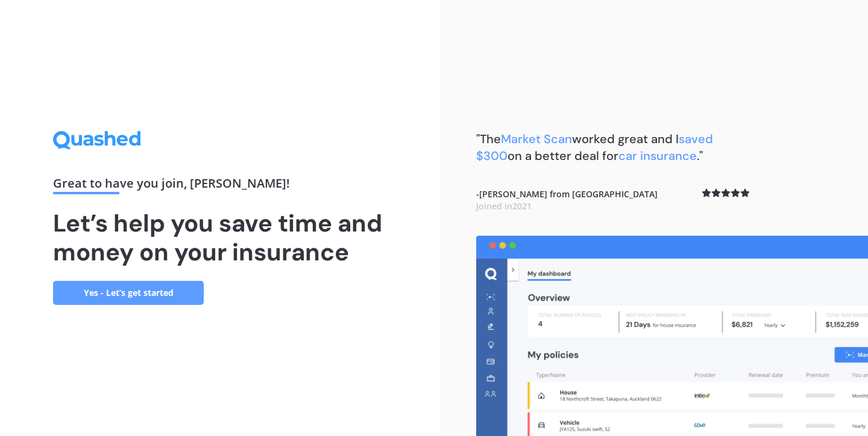 Image resolution: width=868 pixels, height=436 pixels. Describe the element at coordinates (657, 156) in the screenshot. I see `span: car insurance` at that location.